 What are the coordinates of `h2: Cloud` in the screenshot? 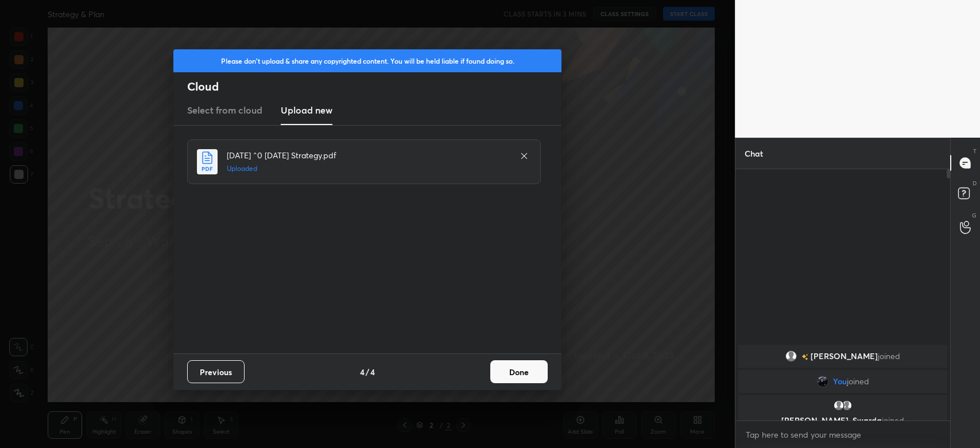 It's located at (374, 87).